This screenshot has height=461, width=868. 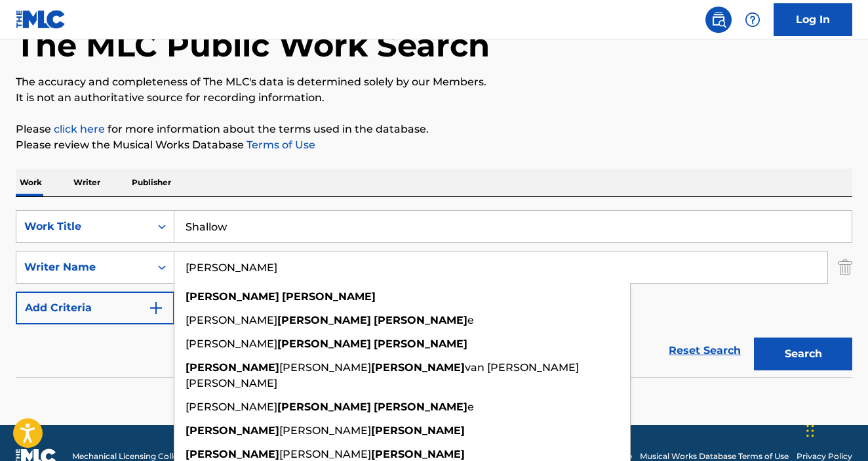 What do you see at coordinates (434, 130) in the screenshot?
I see `p: Please for more information about the terms used in the database.` at bounding box center [434, 130].